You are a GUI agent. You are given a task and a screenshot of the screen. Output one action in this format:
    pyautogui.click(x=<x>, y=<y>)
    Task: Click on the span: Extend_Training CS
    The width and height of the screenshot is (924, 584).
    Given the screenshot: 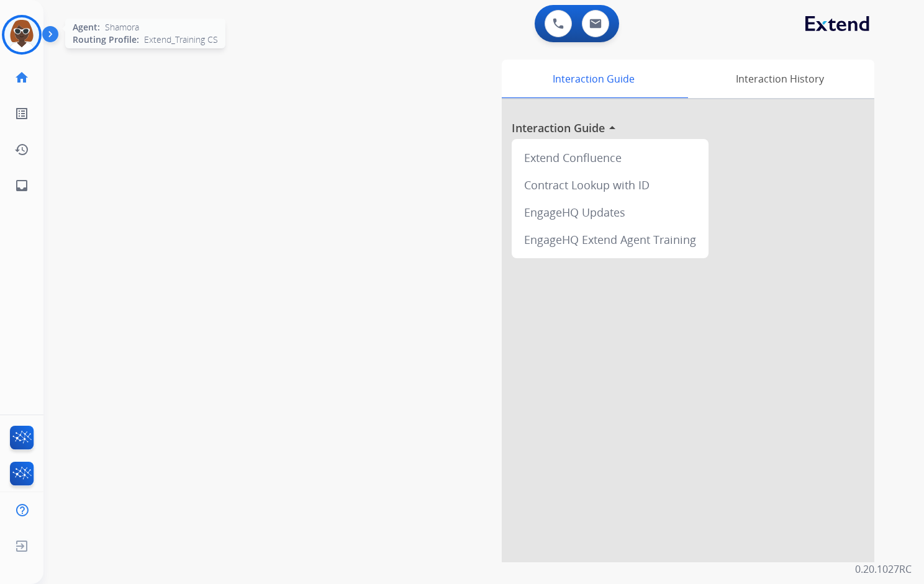 What is the action you would take?
    pyautogui.click(x=180, y=40)
    